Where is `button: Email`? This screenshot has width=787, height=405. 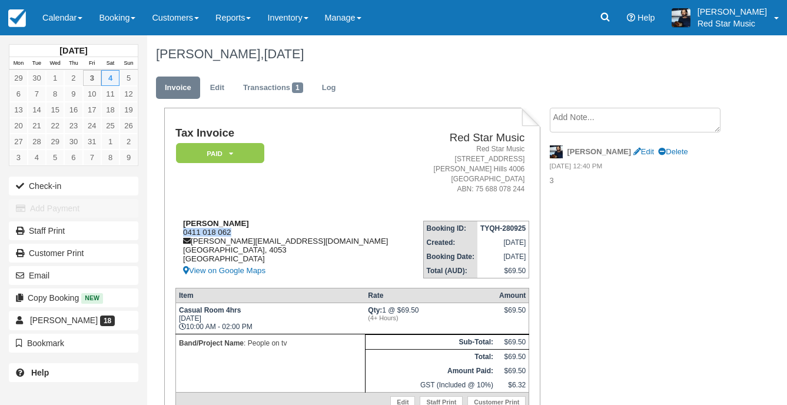 button: Email is located at coordinates (74, 276).